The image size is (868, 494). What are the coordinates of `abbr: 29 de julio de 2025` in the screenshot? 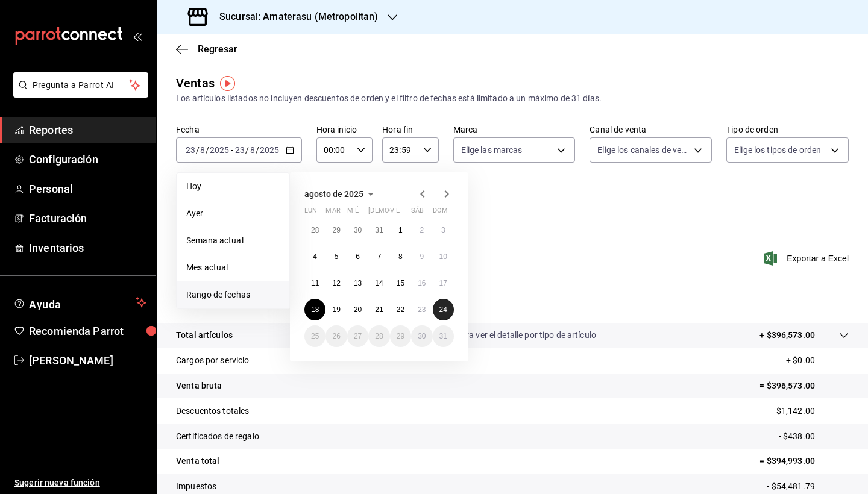 It's located at (336, 230).